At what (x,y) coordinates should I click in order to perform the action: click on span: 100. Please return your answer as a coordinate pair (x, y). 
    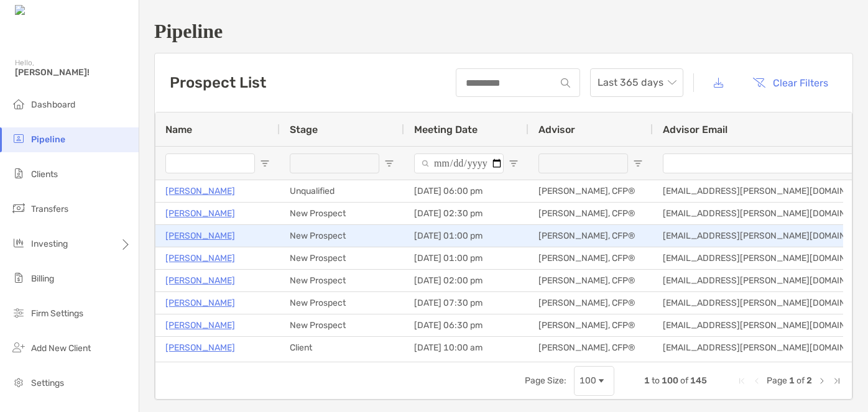
    Looking at the image, I should click on (670, 380).